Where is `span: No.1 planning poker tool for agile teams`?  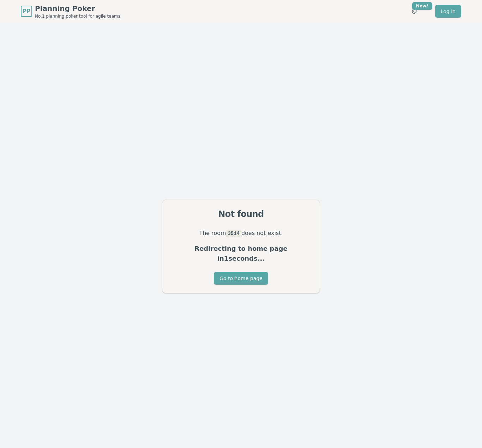 span: No.1 planning poker tool for agile teams is located at coordinates (78, 16).